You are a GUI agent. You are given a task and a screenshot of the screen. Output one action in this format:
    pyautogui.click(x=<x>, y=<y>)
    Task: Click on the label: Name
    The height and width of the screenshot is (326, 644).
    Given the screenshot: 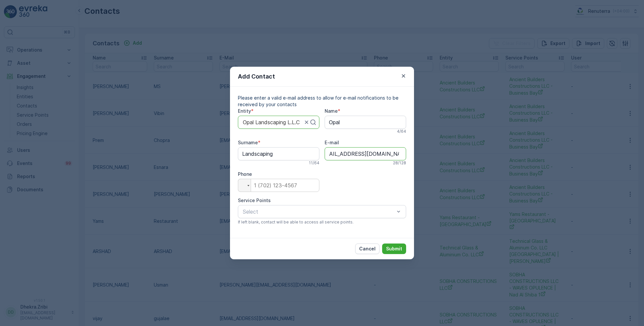 What is the action you would take?
    pyautogui.click(x=331, y=111)
    